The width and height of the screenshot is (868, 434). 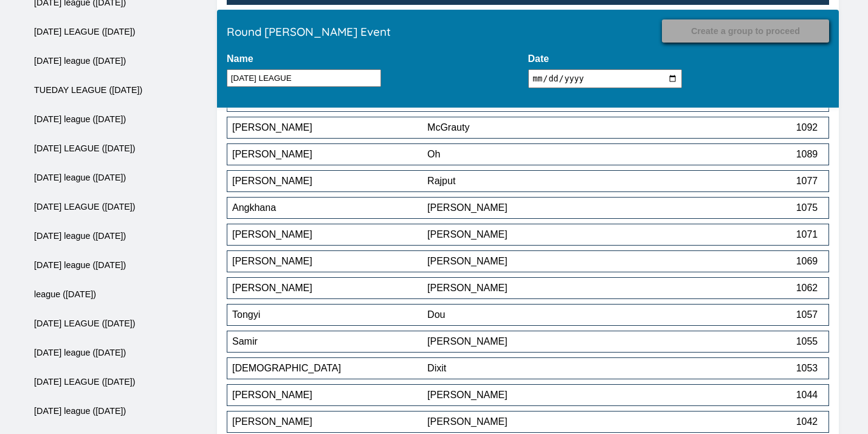 I want to click on div: Tongyi, so click(x=330, y=315).